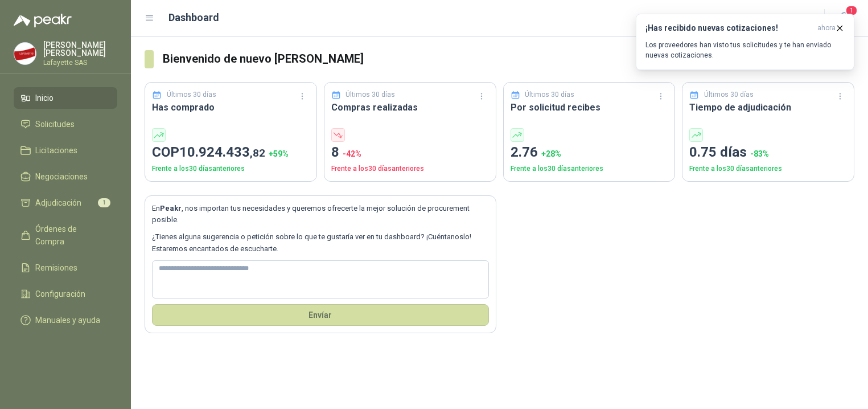  I want to click on h3: Tiempo de adjudicación, so click(768, 107).